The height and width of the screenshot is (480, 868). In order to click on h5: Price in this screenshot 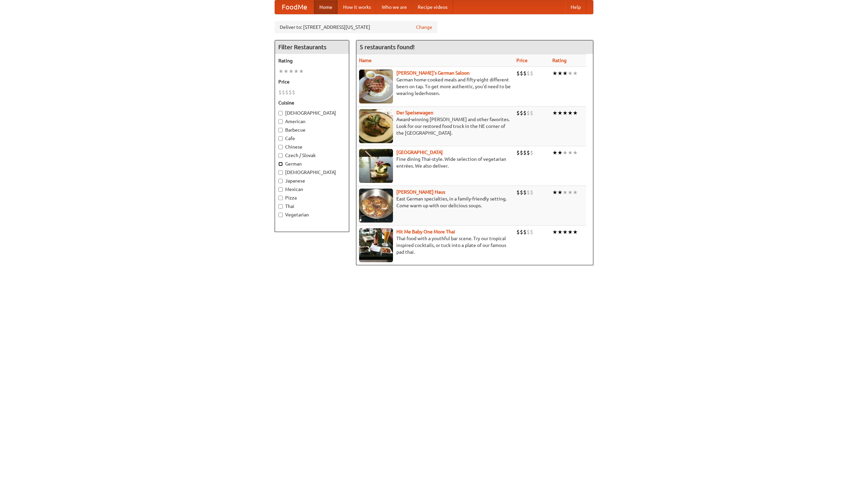, I will do `click(312, 81)`.